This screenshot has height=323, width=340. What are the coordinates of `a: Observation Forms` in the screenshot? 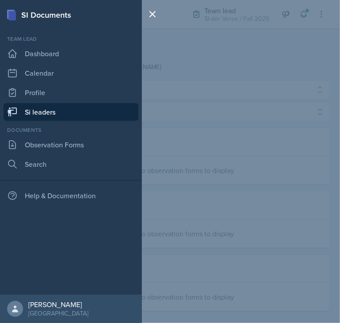 It's located at (71, 145).